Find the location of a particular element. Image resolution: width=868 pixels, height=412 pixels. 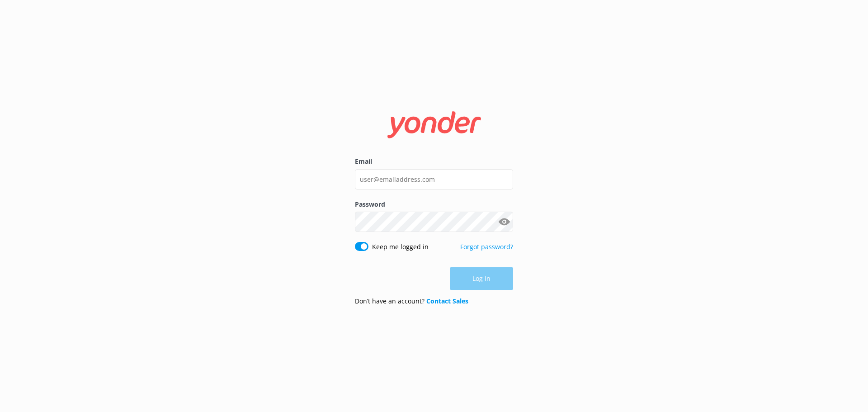

p: Don’t have an account? is located at coordinates (412, 301).